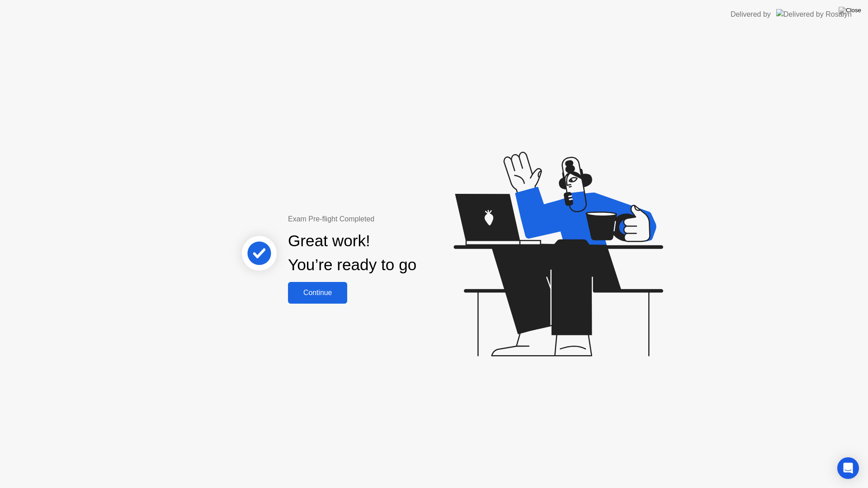  What do you see at coordinates (317, 293) in the screenshot?
I see `button: Continue` at bounding box center [317, 293].